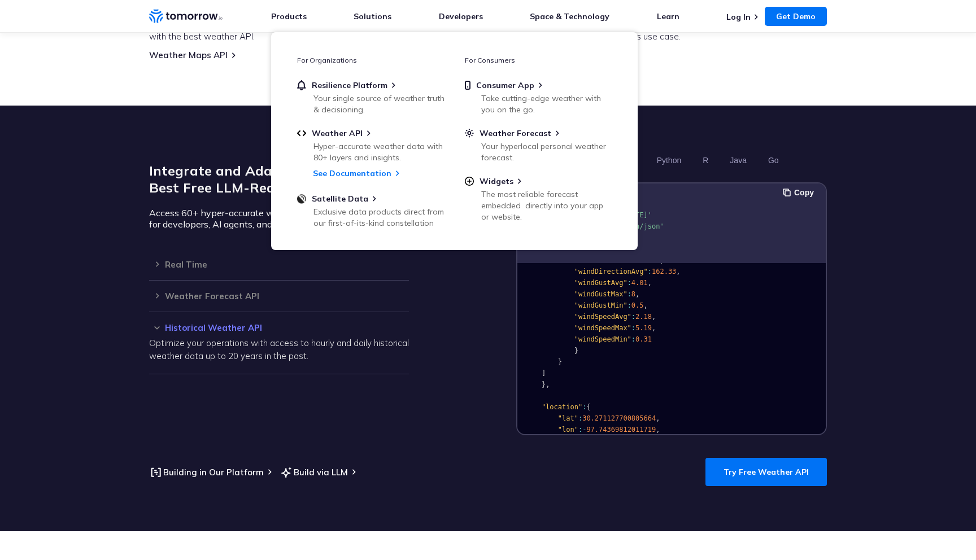 This screenshot has width=976, height=560. What do you see at coordinates (515, 133) in the screenshot?
I see `span: Weather Forecast` at bounding box center [515, 133].